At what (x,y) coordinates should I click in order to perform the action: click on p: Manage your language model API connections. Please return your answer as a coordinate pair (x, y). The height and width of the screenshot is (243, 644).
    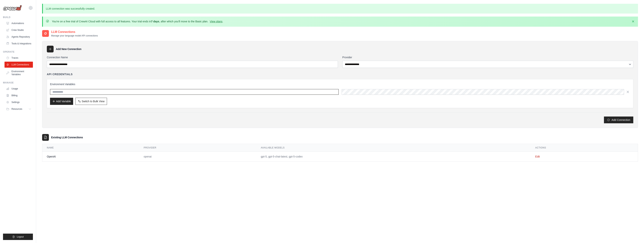
    Looking at the image, I should click on (74, 36).